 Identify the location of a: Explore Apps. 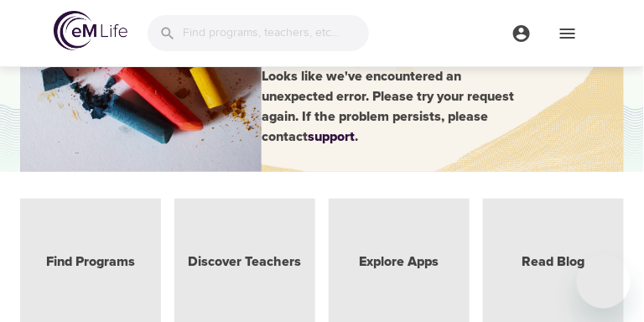
(399, 262).